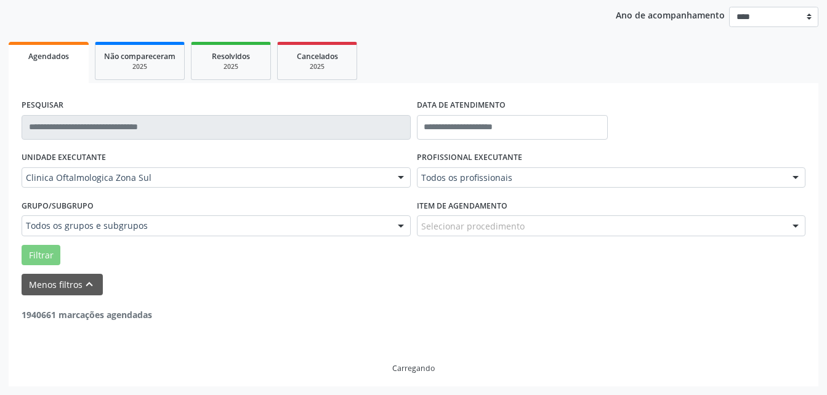 This screenshot has height=395, width=827. I want to click on i: keyboard_arrow_up, so click(89, 285).